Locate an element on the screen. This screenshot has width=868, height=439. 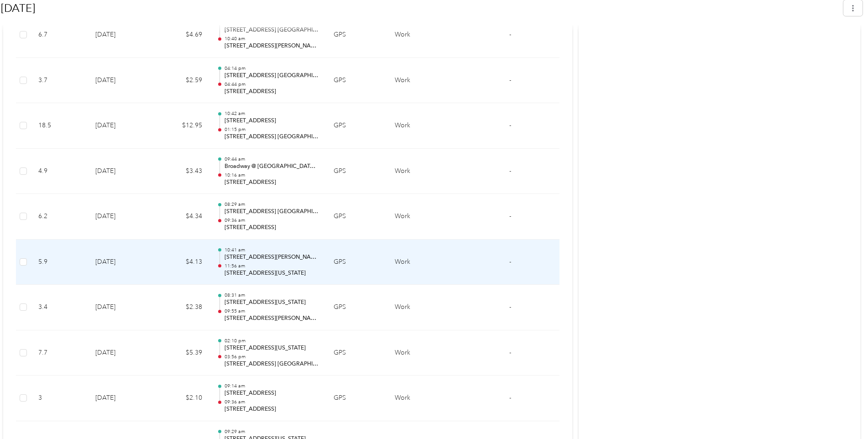
p: 08:31 am is located at coordinates (272, 295).